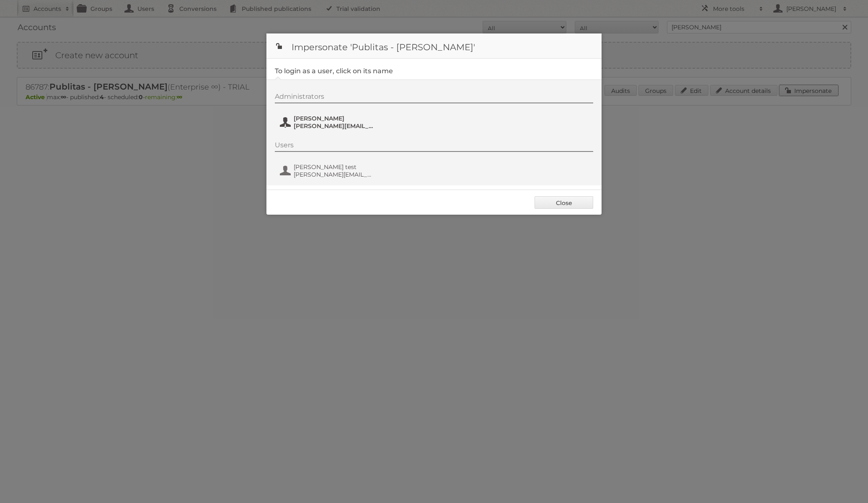 Image resolution: width=868 pixels, height=503 pixels. I want to click on div: Administrators, so click(434, 98).